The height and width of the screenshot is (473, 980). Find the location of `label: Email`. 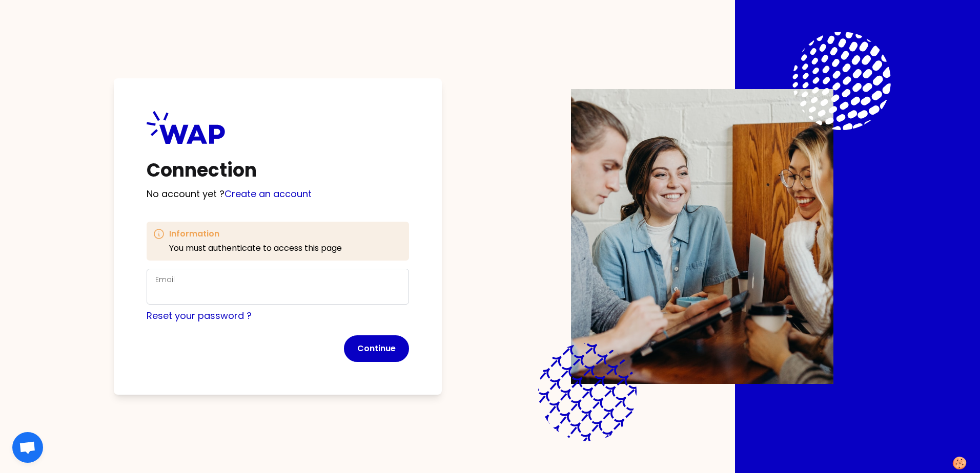

label: Email is located at coordinates (165, 280).